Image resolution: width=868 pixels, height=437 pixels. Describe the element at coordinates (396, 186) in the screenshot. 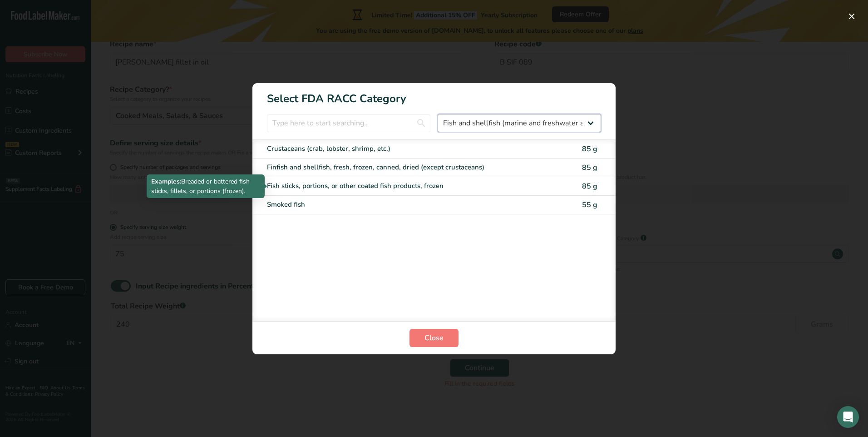

I see `div: Fish sticks, portions, or other coated fish products, frozen` at that location.